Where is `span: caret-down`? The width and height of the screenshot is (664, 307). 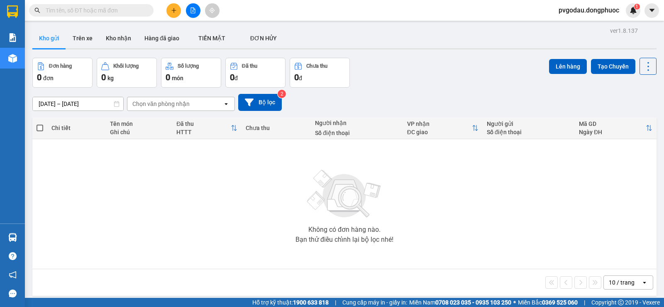
span: caret-down is located at coordinates (652, 10).